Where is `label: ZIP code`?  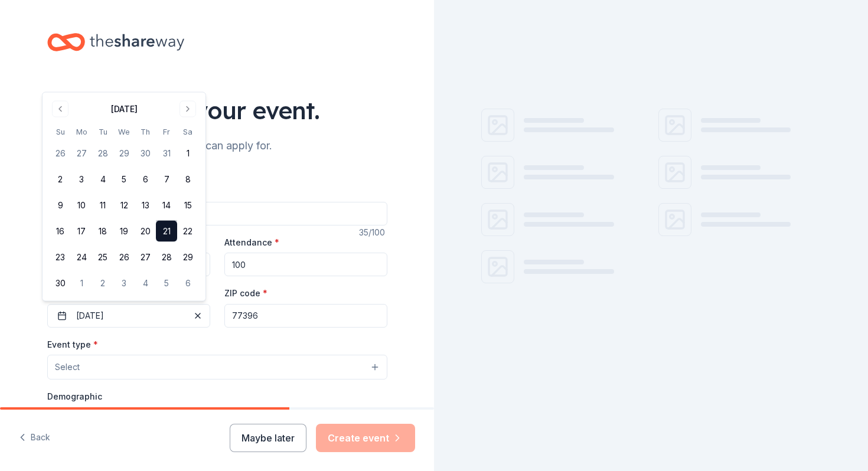 label: ZIP code is located at coordinates (246, 293).